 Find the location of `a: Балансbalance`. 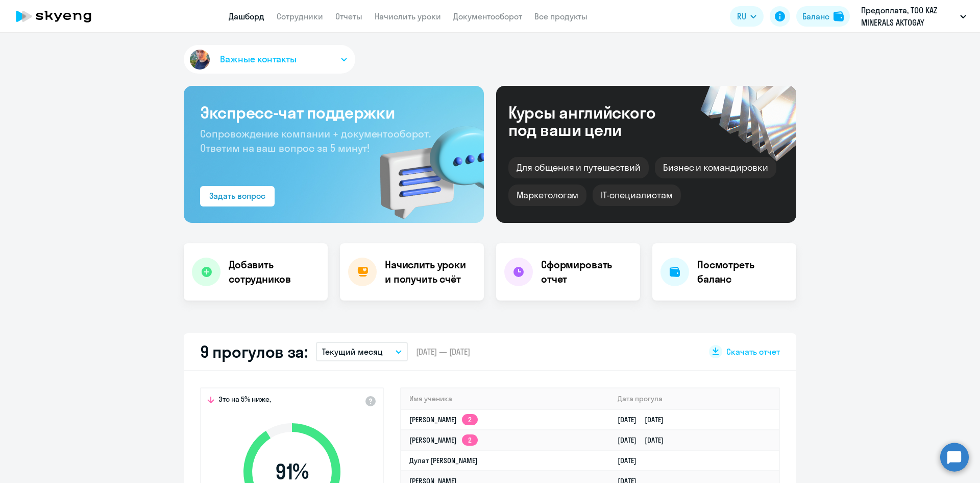

a: Балансbalance is located at coordinates (823, 16).